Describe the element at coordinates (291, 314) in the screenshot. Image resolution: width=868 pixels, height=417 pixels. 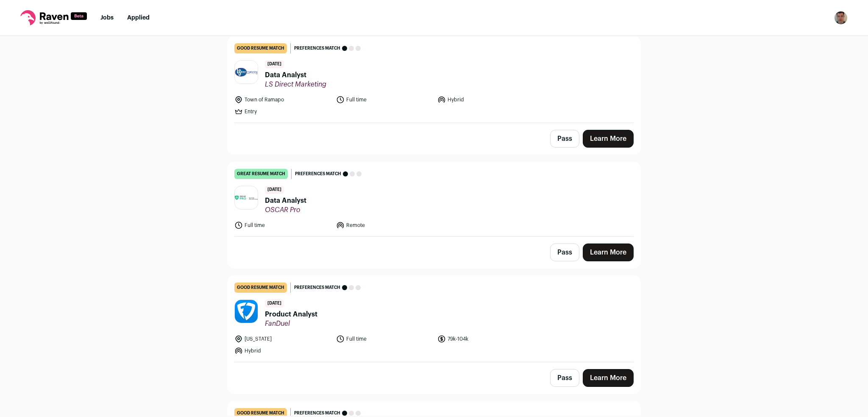
I see `span: Product Analyst` at that location.